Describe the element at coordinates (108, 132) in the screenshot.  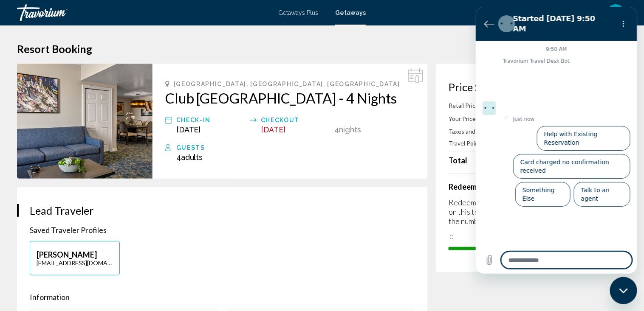
I see `button: Help with Existing Reservation` at that location.